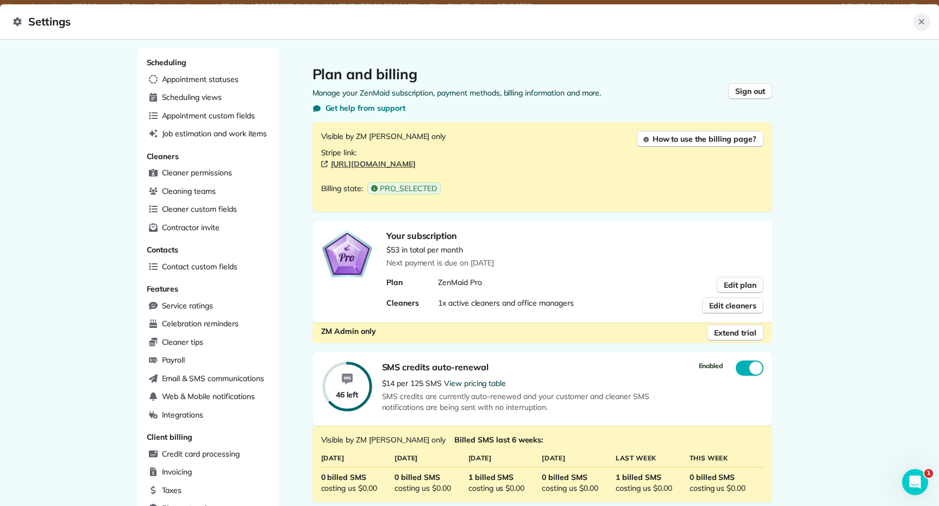 The width and height of the screenshot is (939, 506). I want to click on a: Appointment custom fields, so click(208, 116).